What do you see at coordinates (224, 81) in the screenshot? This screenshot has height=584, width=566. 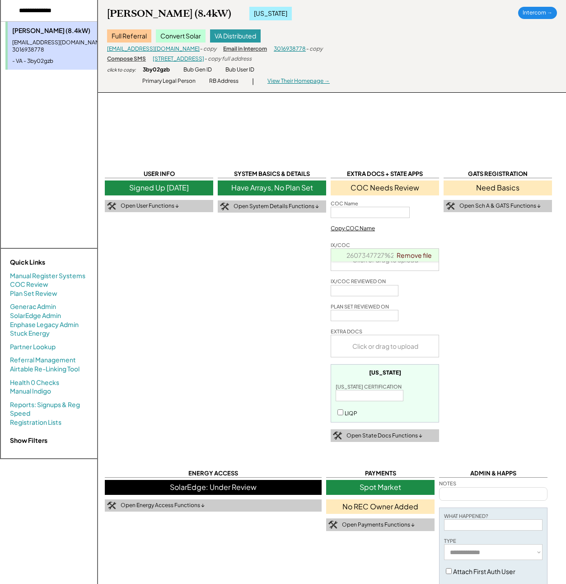 I see `div: RB Address` at bounding box center [224, 81].